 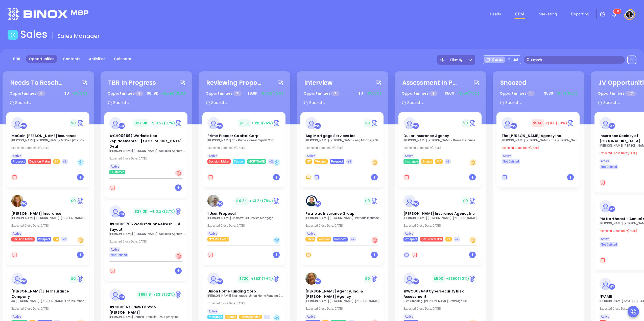 What do you see at coordinates (245, 218) in the screenshot?
I see `p: Andy Chamow - All Service Mortgage` at bounding box center [245, 218].